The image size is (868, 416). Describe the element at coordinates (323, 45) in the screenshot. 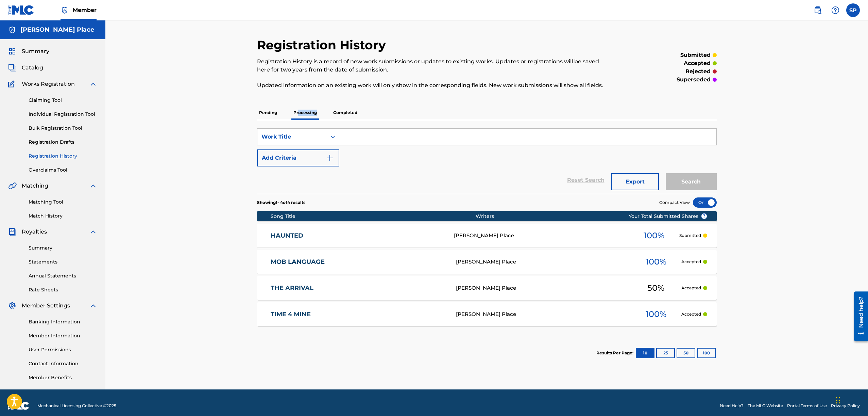

I see `h2: Registration History` at that location.